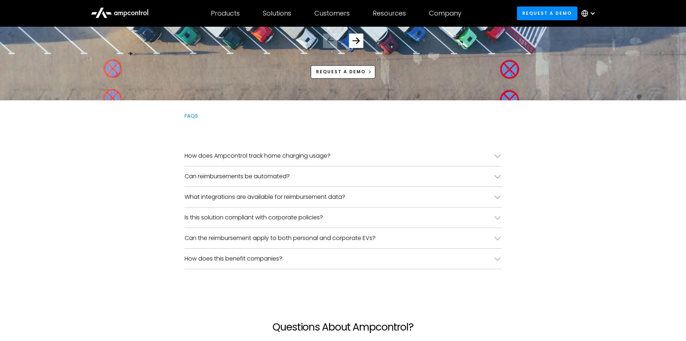 The width and height of the screenshot is (686, 341). What do you see at coordinates (341, 72) in the screenshot?
I see `div: Request a demo` at bounding box center [341, 72].